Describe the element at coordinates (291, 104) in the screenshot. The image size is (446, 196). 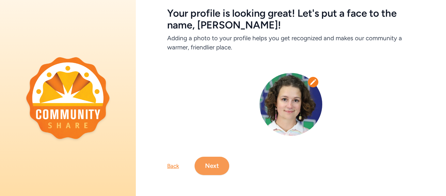
I see `img: Avatar` at that location.